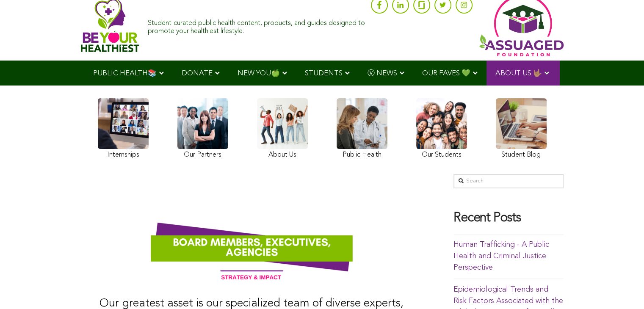  Describe the element at coordinates (259, 73) in the screenshot. I see `span: NEW YOU🍏` at that location.